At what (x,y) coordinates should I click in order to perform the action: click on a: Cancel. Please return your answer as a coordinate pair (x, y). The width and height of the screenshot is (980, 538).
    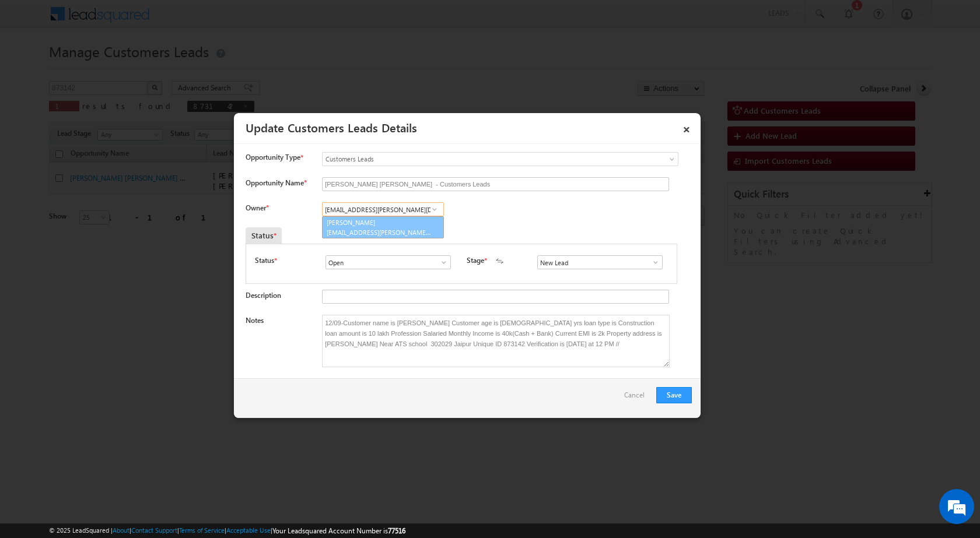
    Looking at the image, I should click on (637, 398).